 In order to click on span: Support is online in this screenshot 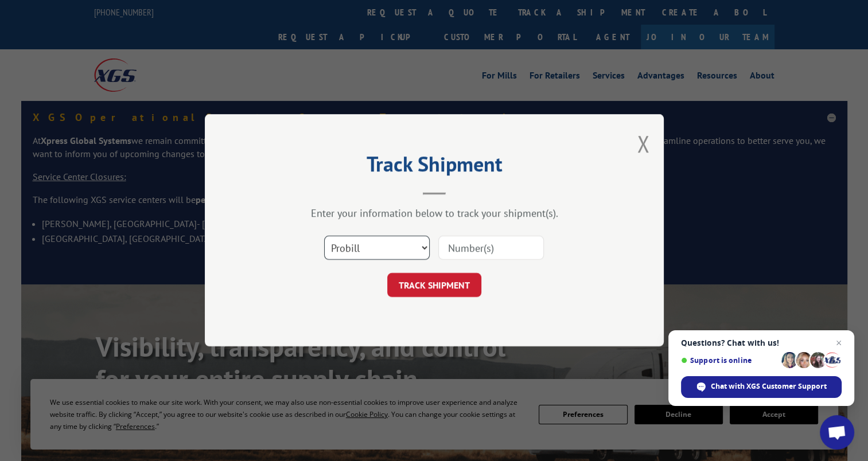, I will do `click(729, 360)`.